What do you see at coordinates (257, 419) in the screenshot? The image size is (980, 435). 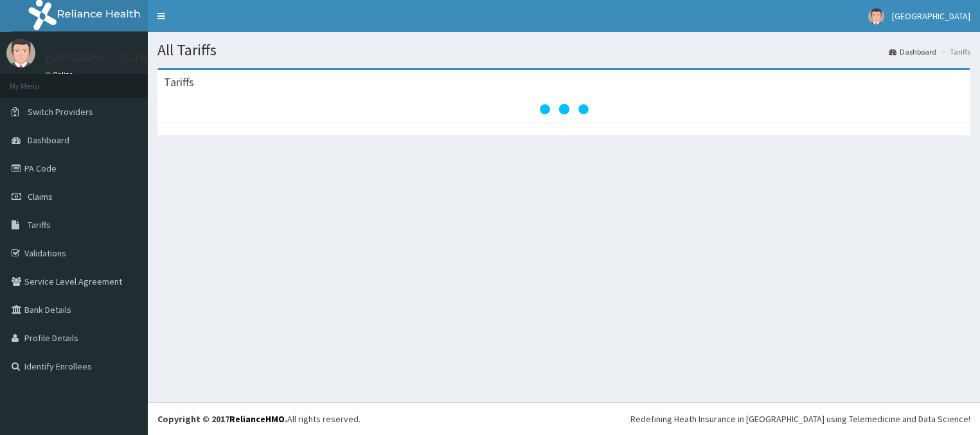 I see `a: RelianceHMO` at bounding box center [257, 419].